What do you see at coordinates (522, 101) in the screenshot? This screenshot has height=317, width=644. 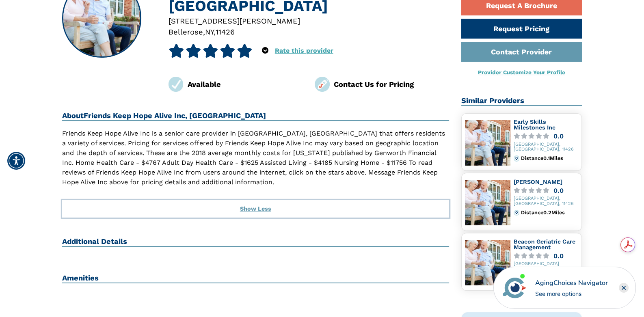 I see `h2: Similar Providers` at bounding box center [522, 101].